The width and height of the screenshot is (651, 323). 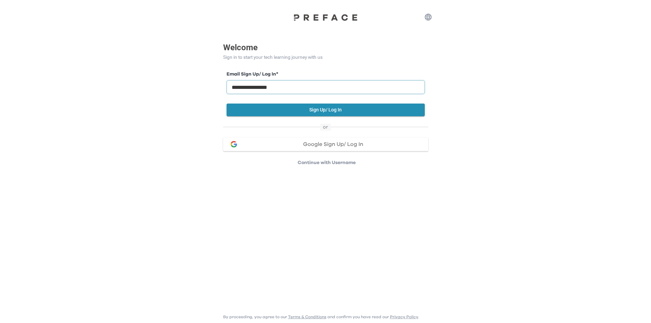 I want to click on img: Preface Logo, so click(x=325, y=17).